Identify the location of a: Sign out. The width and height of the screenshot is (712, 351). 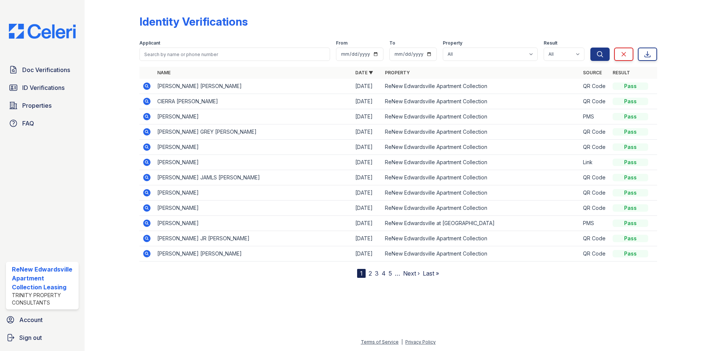
(42, 337).